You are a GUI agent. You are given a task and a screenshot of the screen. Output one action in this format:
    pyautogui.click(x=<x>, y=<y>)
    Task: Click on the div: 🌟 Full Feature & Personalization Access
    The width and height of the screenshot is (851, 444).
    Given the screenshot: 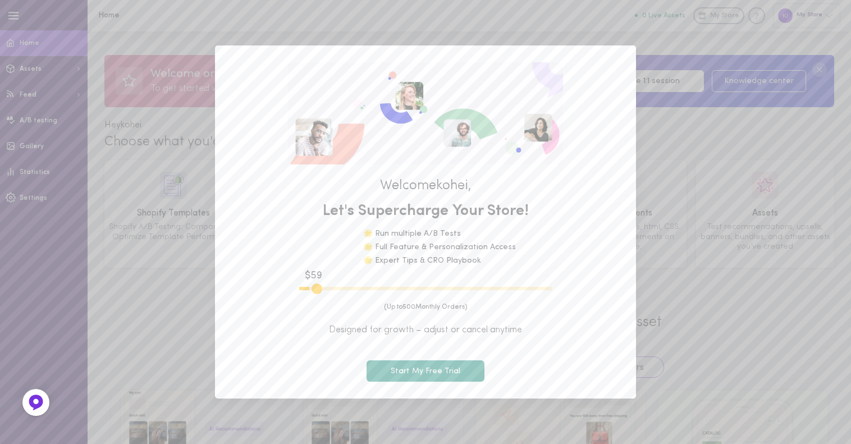 What is the action you would take?
    pyautogui.click(x=440, y=248)
    